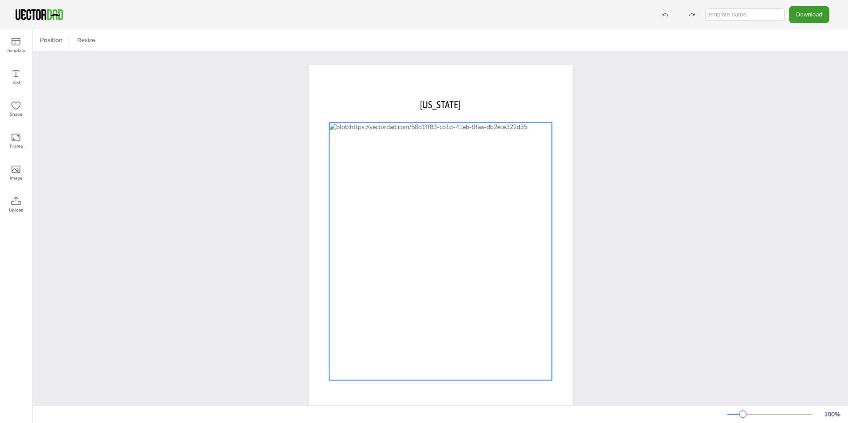 The height and width of the screenshot is (423, 848). Describe the element at coordinates (744, 15) in the screenshot. I see `input: template name` at that location.